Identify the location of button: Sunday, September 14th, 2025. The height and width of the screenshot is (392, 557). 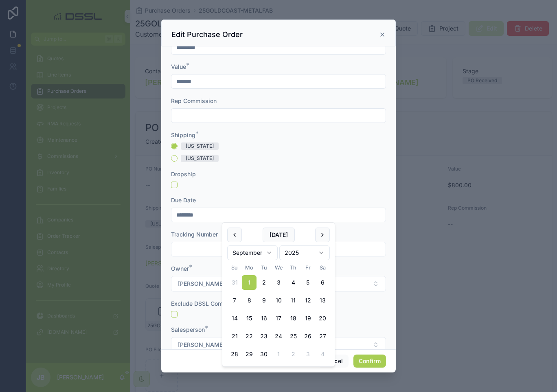
(235, 318).